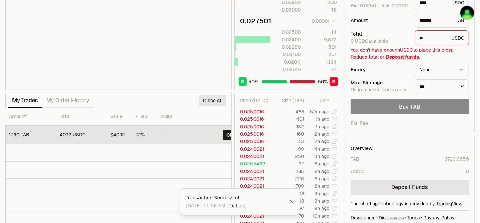 This screenshot has height=223, width=480. What do you see at coordinates (410, 203) in the screenshot?
I see `div: The charting technology is provided by` at bounding box center [410, 203].